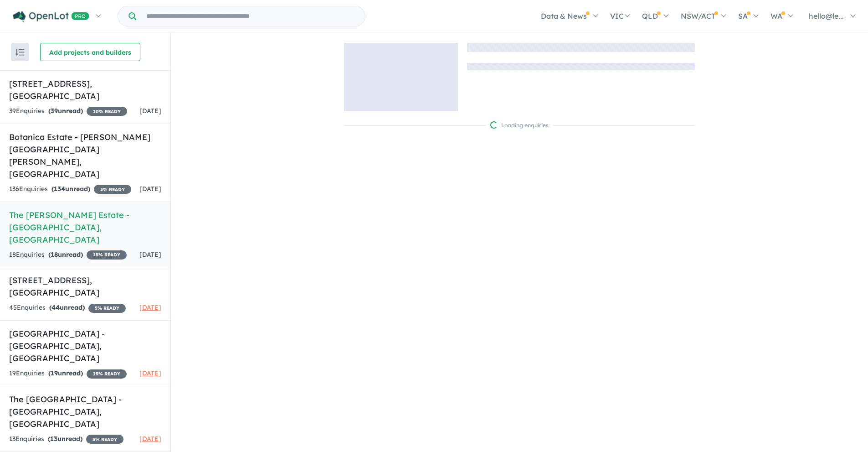 Image resolution: width=868 pixels, height=452 pixels. What do you see at coordinates (68, 255) in the screenshot?
I see `div: 18 Enquir ies` at bounding box center [68, 255].